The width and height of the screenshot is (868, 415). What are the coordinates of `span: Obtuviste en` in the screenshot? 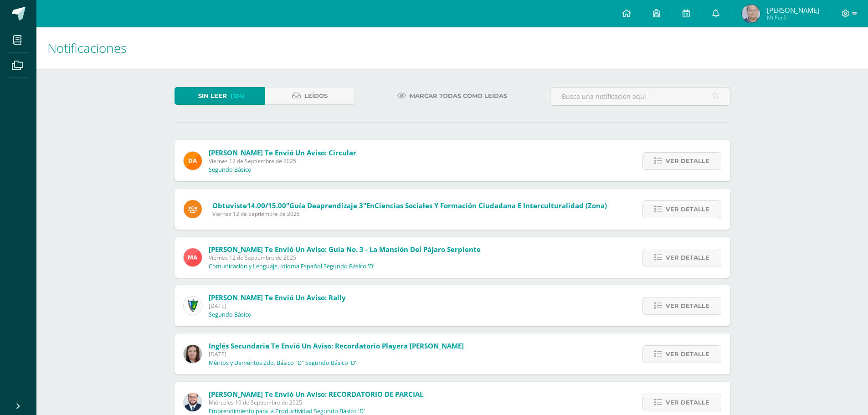 It's located at (410, 206).